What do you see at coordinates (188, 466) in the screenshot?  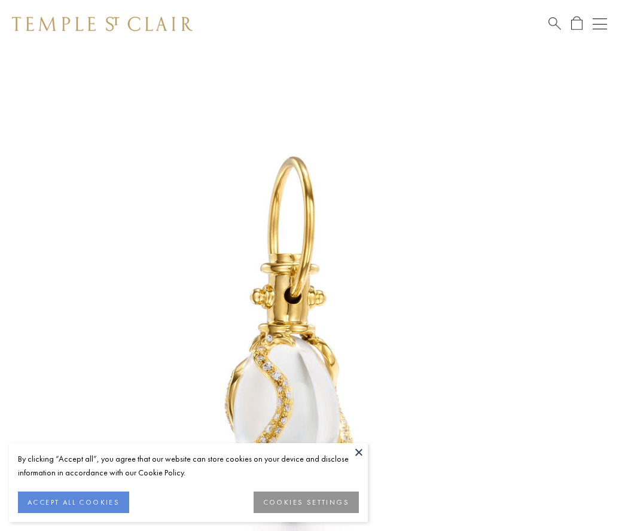 I see `div: By clicking “Accept all”, you agree that our website can store cookies on your device and disclos...` at bounding box center [188, 466].